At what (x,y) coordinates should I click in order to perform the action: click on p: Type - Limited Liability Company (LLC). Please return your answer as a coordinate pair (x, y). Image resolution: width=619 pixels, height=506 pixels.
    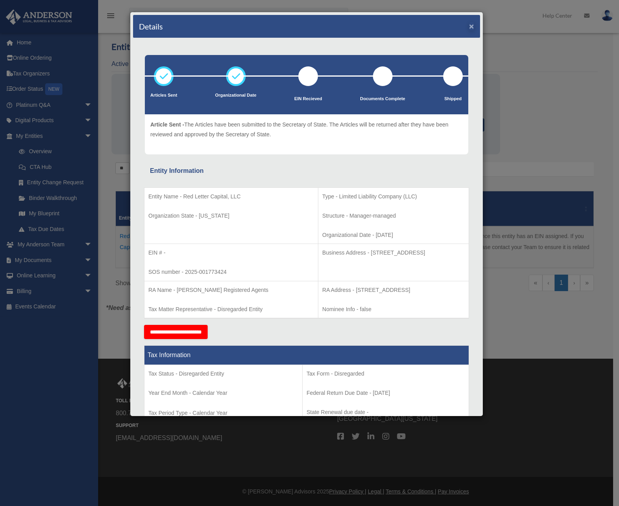
    Looking at the image, I should click on (393, 196).